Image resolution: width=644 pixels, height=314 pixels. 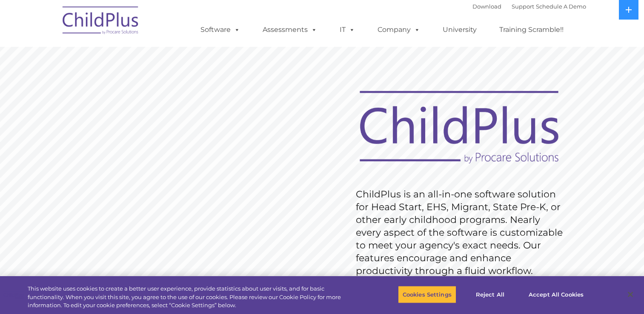 What do you see at coordinates (523, 6) in the screenshot?
I see `a: Support` at bounding box center [523, 6].